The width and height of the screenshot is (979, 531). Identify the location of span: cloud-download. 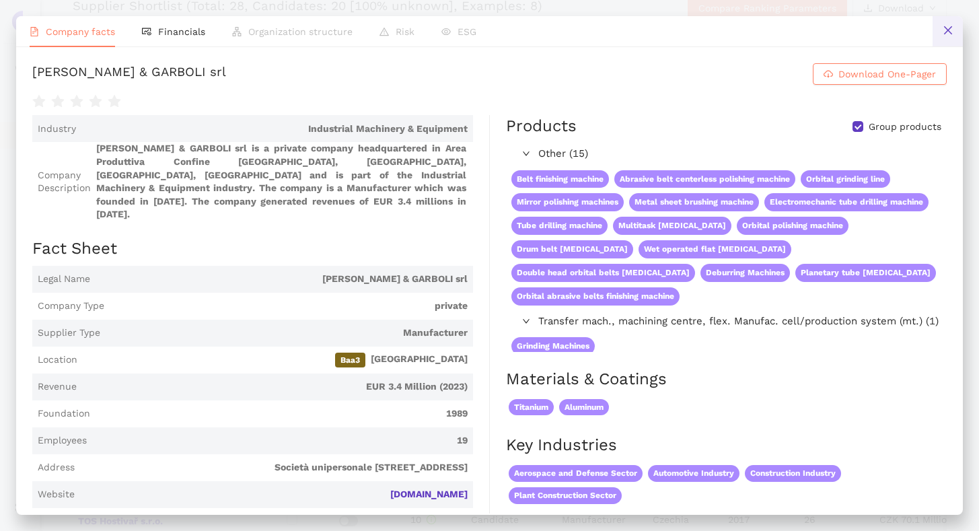
(828, 75).